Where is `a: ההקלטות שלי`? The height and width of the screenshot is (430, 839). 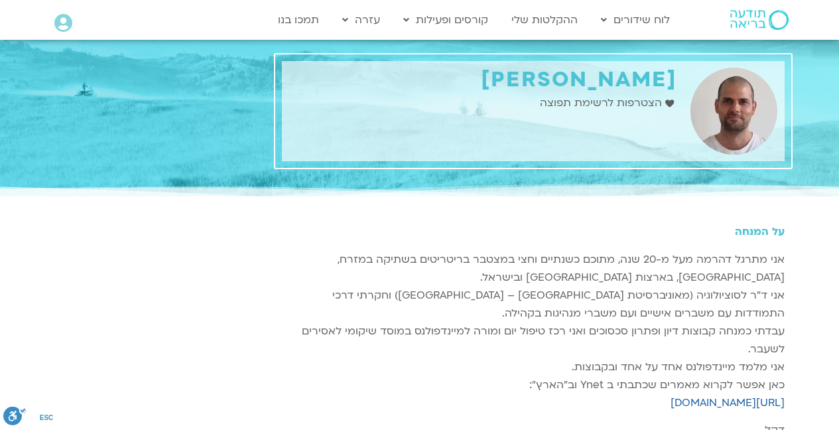 a: ההקלטות שלי is located at coordinates (544, 20).